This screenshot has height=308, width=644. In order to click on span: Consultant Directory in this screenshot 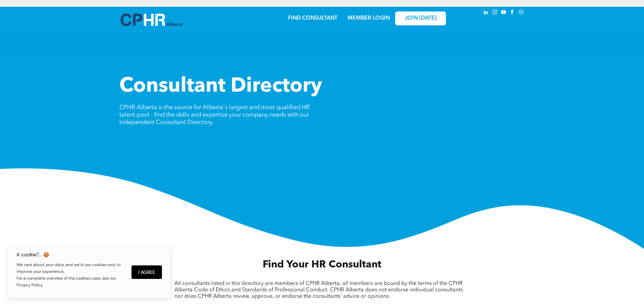, I will do `click(221, 87)`.